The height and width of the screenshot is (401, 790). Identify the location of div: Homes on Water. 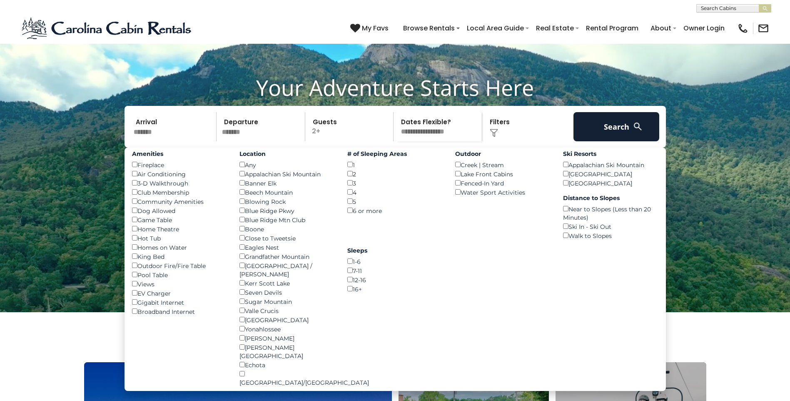
(180, 247).